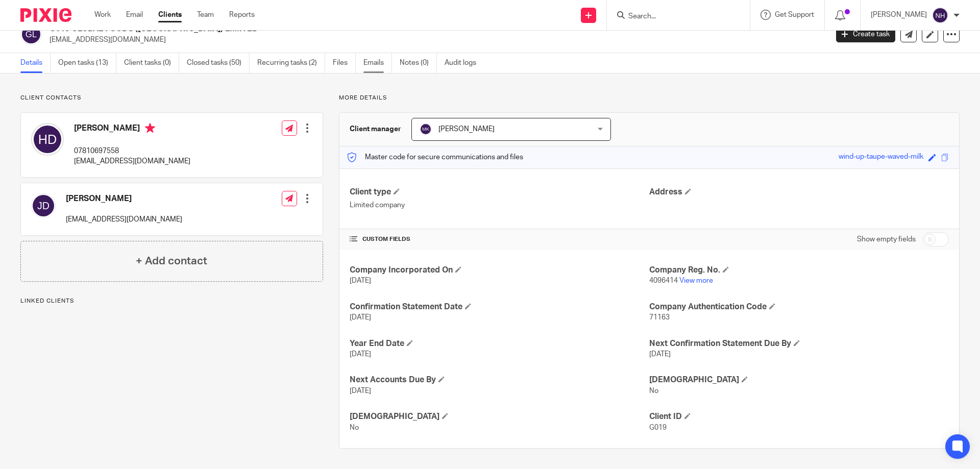  What do you see at coordinates (291, 63) in the screenshot?
I see `a: Recurring tasks (2)` at bounding box center [291, 63].